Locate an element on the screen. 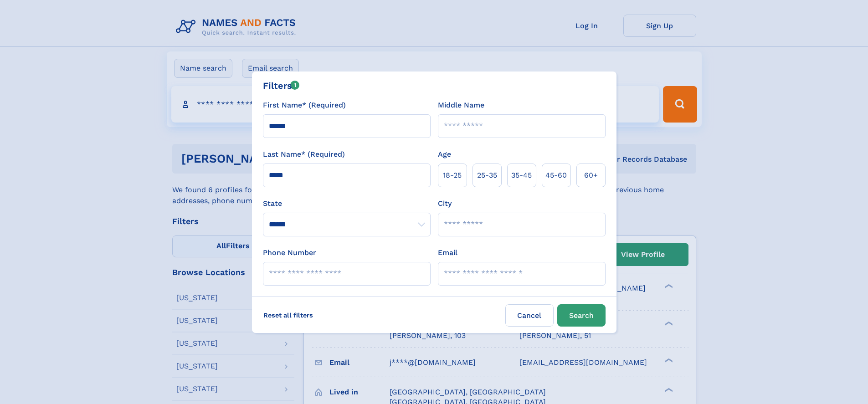  label: Last Name* (Required) is located at coordinates (304, 154).